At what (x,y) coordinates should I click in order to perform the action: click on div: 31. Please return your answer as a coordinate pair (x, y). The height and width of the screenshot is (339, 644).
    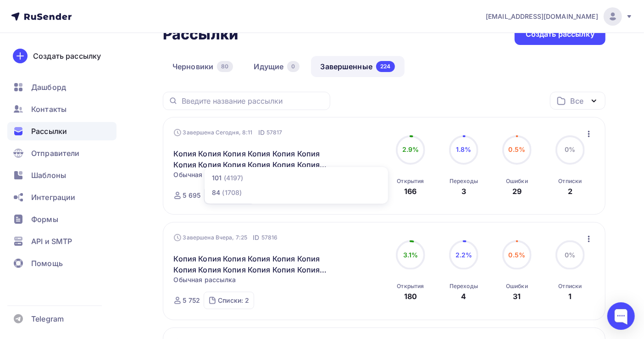
    Looking at the image, I should click on (517, 296).